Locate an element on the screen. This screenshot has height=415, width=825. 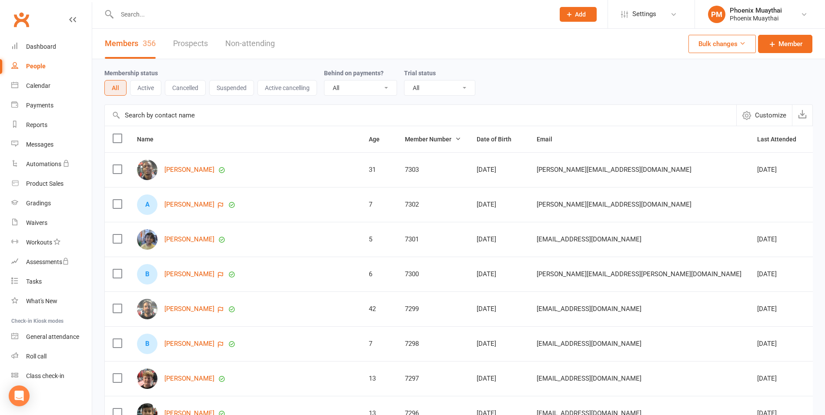
button: Date of Birth is located at coordinates (499, 139).